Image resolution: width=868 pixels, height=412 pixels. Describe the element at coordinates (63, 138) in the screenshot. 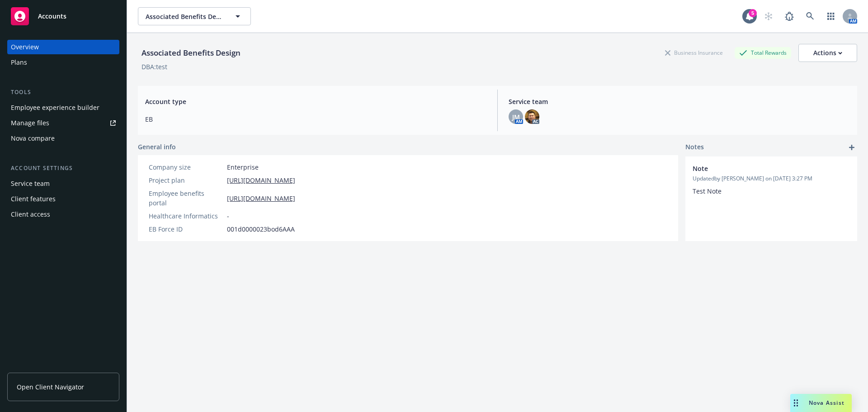

I see `a: Nova compare` at that location.